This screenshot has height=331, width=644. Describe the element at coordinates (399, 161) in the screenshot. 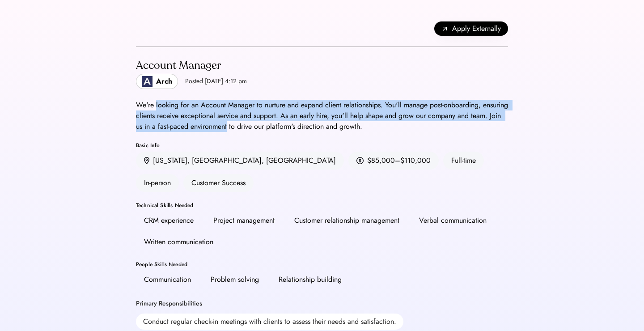

I see `div: $85,000–$110,000` at that location.